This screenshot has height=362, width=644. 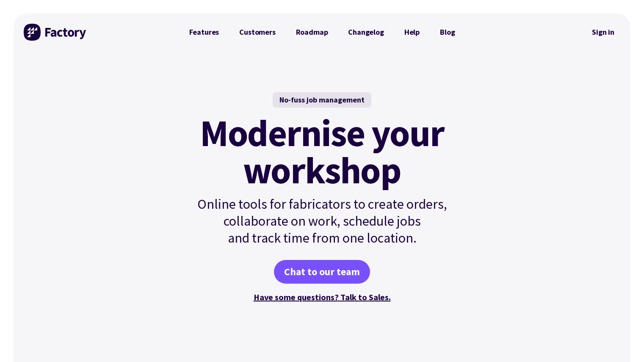 I want to click on p: Online tools for fabricators to create orders, collaborate on work, schedule jobs and track time ..., so click(x=322, y=221).